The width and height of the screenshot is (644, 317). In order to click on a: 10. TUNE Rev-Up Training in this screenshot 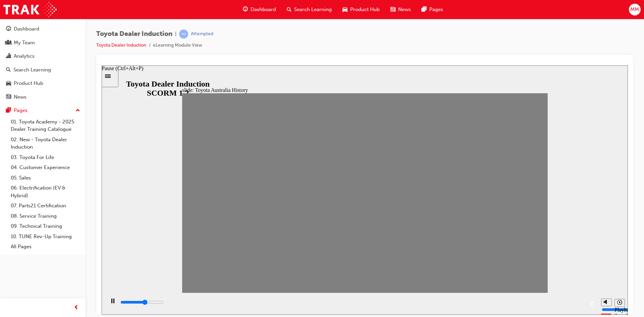, I will do `click(46, 237)`.